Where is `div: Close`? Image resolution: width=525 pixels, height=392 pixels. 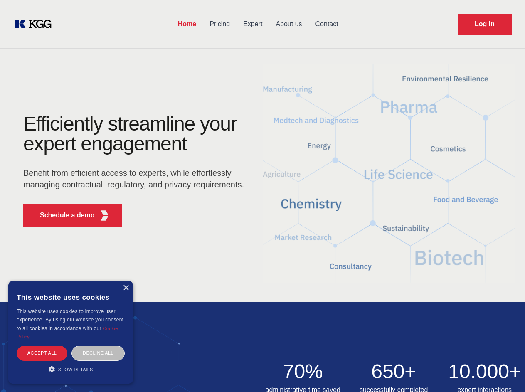
div: Close is located at coordinates (125, 288).